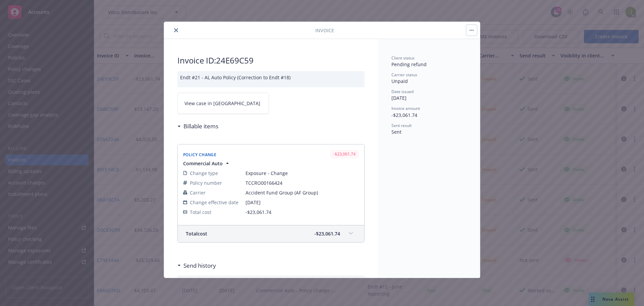 The image size is (644, 306). I want to click on span: Sent result, so click(401, 126).